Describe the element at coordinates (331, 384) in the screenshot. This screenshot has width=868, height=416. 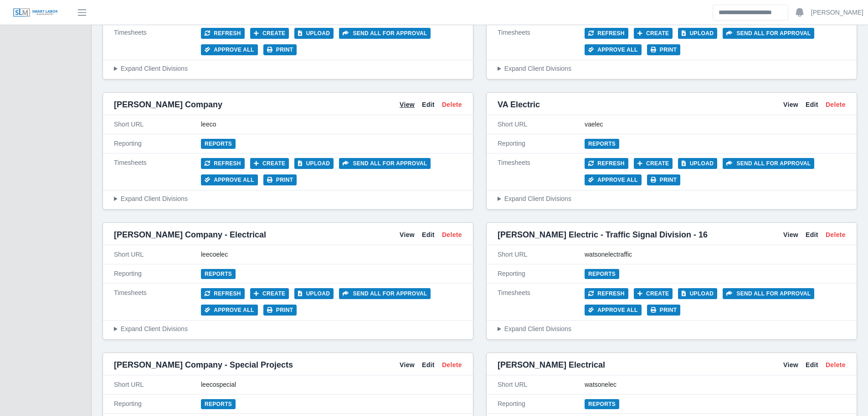
I see `div: leecospecial` at that location.